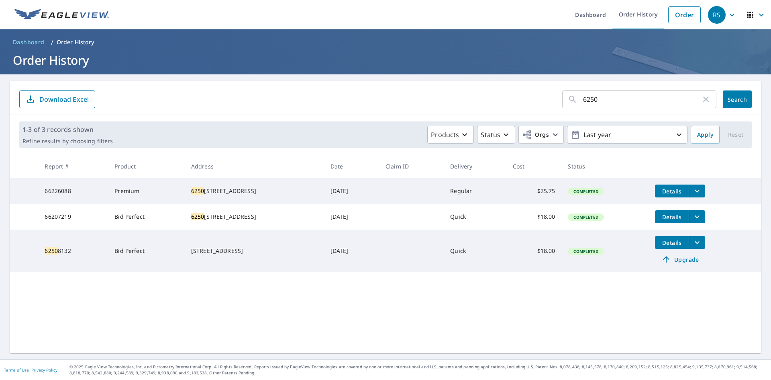  Describe the element at coordinates (672, 216) in the screenshot. I see `button: detailsBtn-66207219` at that location.